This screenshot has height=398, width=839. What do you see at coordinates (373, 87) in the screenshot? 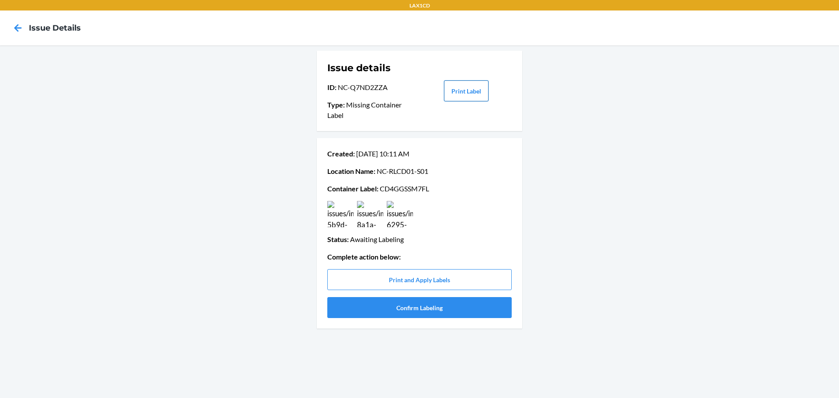
I see `p: NC-Q7ND2ZZA` at bounding box center [373, 87].